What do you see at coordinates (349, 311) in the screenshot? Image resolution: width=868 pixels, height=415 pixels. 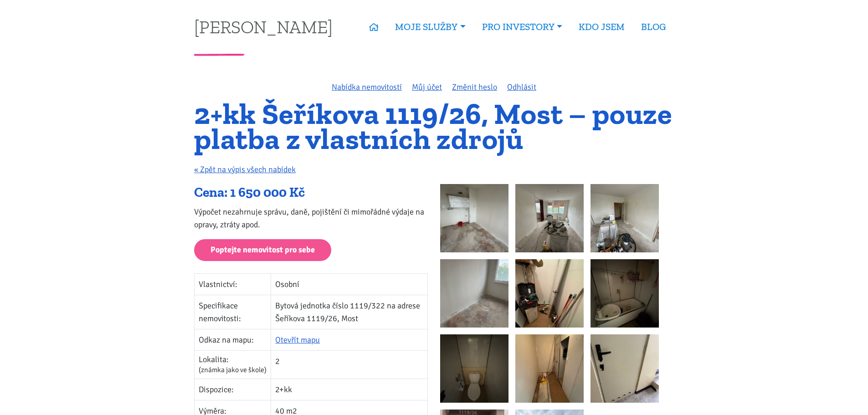 I see `td: Bytová jednotka číslo 1119/322 na adrese Šeříkova 1119/26, Most` at bounding box center [349, 311].